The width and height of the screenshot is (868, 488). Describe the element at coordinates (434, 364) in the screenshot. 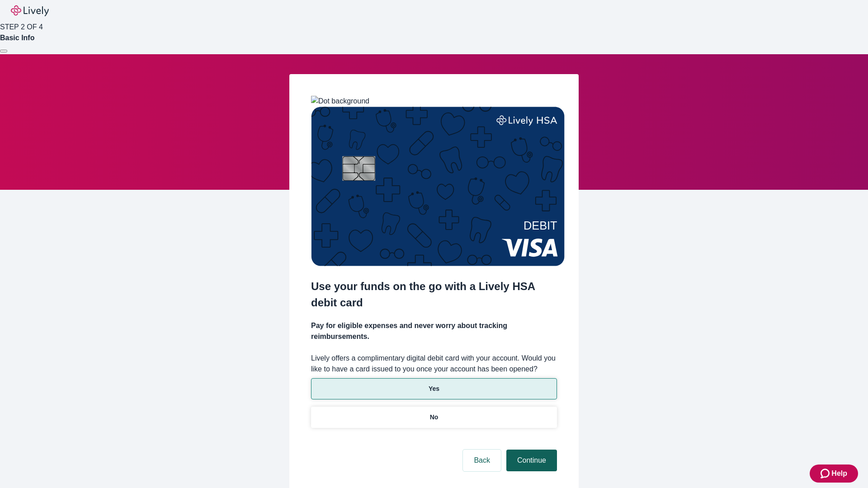

I see `label: Lively offers a complimentary digital debit card with your account. Would you like to have a card...` at that location.